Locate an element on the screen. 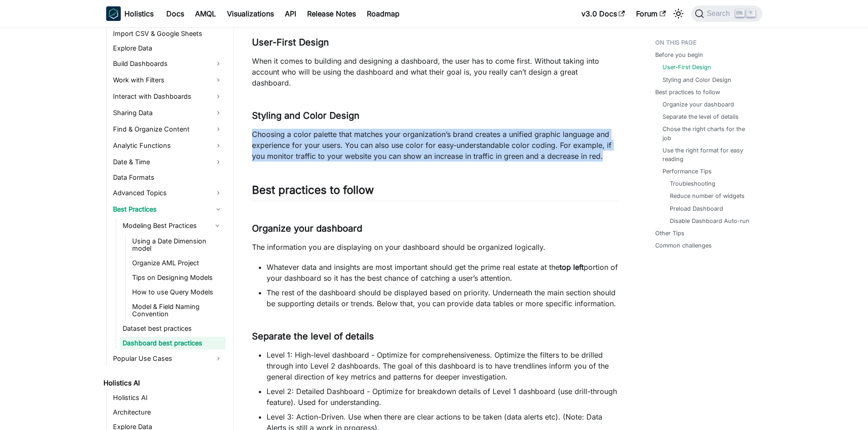  a: Common challenges is located at coordinates (684, 245).